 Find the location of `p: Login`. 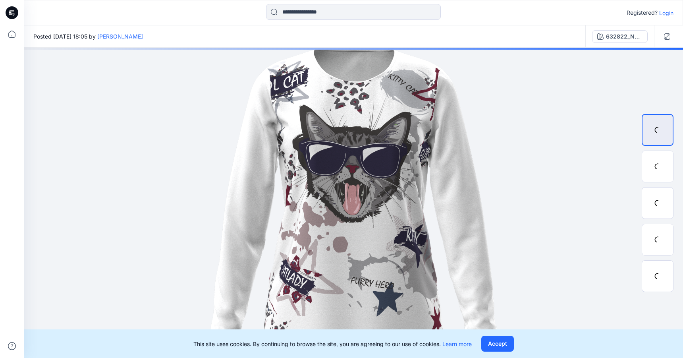

p: Login is located at coordinates (666, 13).